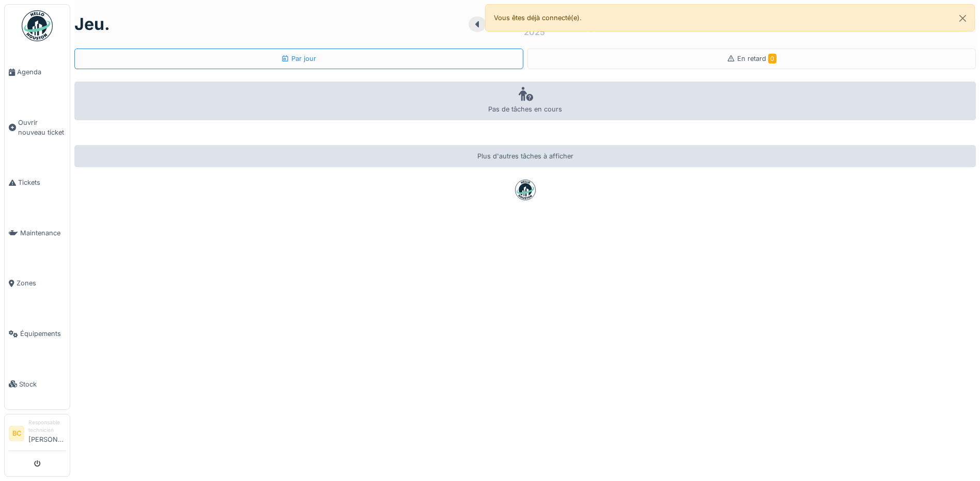 The height and width of the screenshot is (481, 980). I want to click on li: BC, so click(17, 433).